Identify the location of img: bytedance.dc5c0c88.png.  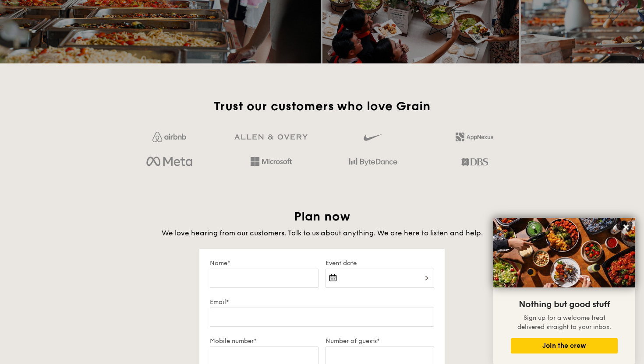
(373, 162).